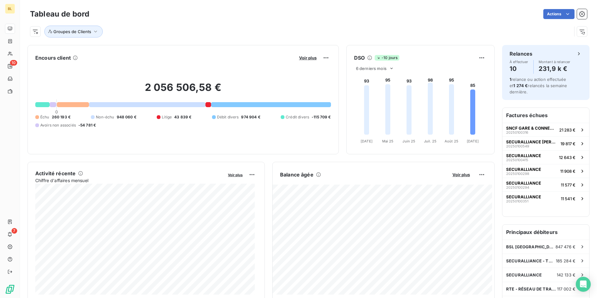  What do you see at coordinates (567, 289) in the screenshot?
I see `span: 117 002 €` at bounding box center [567, 289].